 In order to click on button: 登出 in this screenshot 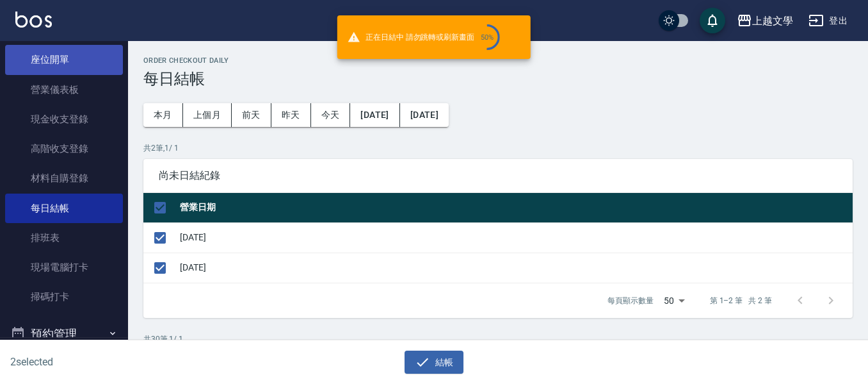, I will do `click(828, 21)`.